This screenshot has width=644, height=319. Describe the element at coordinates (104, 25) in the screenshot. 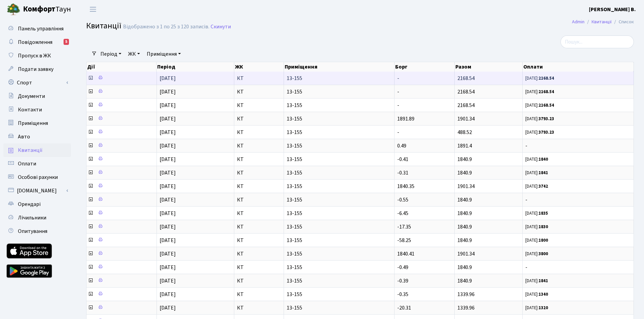

I see `span: Квитанції` at that location.